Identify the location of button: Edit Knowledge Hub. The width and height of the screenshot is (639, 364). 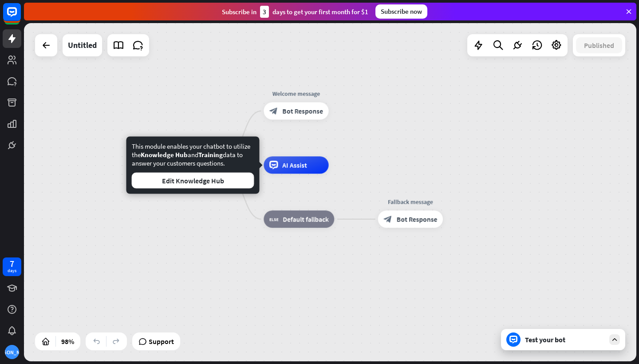
(193, 181).